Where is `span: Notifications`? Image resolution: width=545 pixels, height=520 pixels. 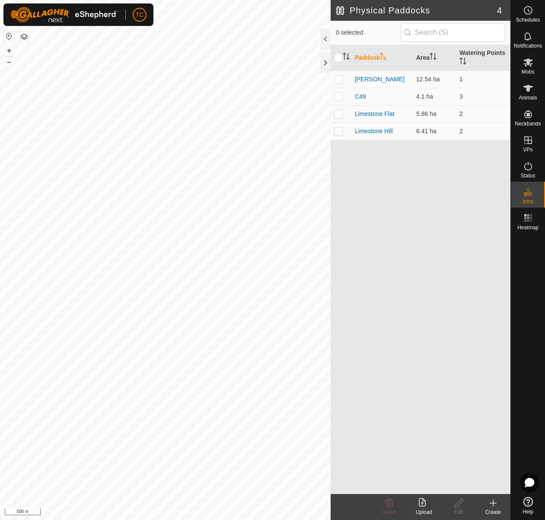
span: Notifications is located at coordinates (528, 46).